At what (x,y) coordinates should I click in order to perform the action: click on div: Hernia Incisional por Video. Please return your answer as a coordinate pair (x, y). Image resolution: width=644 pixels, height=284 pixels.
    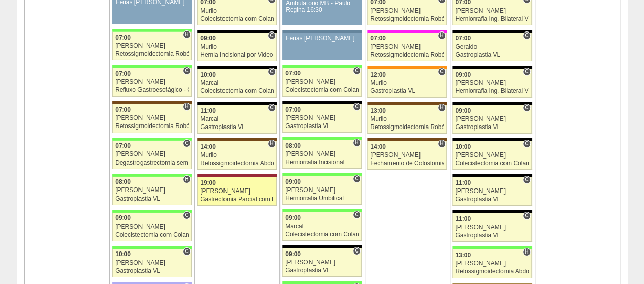
    Looking at the image, I should click on (237, 55).